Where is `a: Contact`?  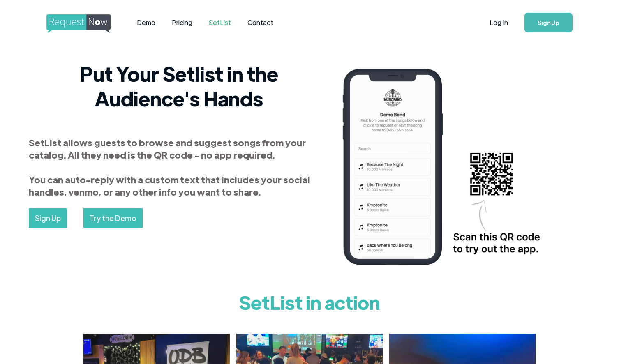 a: Contact is located at coordinates (260, 23).